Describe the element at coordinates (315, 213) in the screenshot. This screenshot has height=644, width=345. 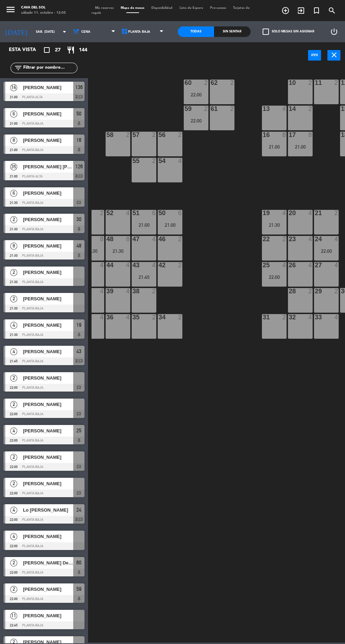
I see `div: 21` at that location.